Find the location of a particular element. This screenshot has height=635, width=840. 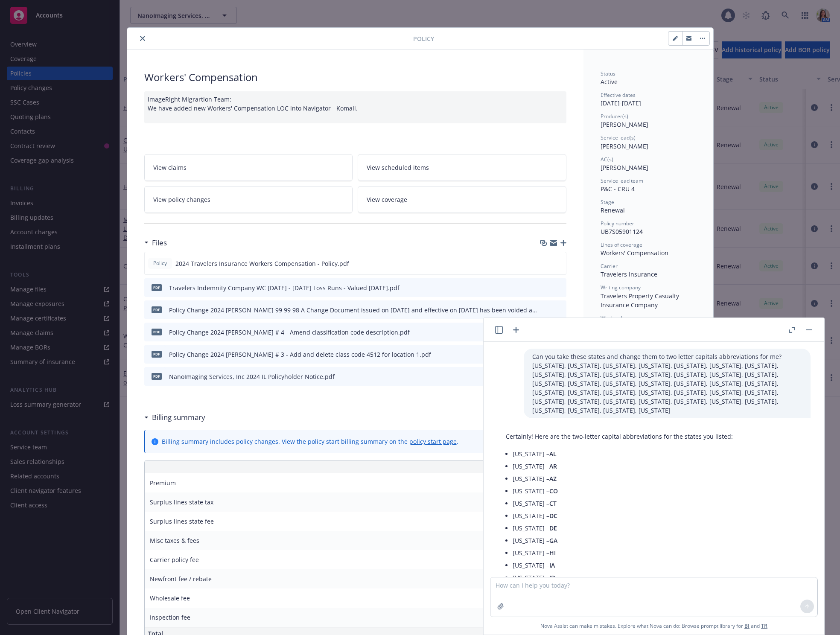

a: View claims is located at coordinates (248, 167).